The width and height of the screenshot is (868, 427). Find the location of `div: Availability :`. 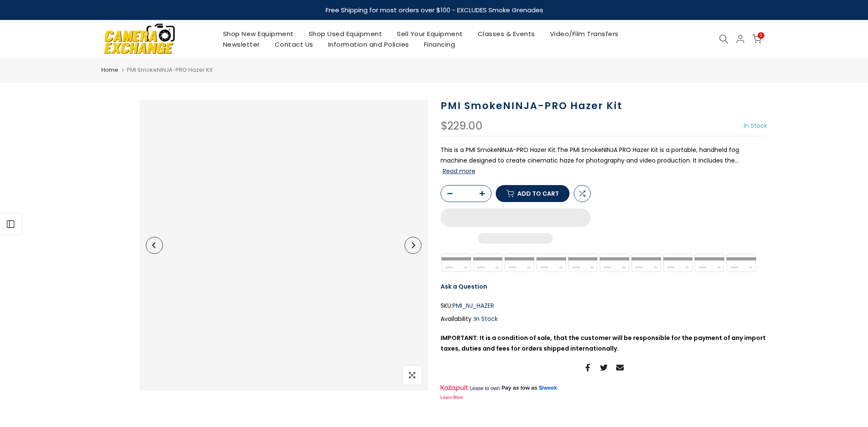

div: Availability : is located at coordinates (604, 319).